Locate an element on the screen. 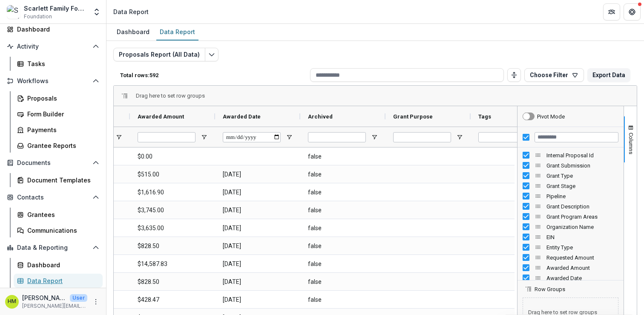  button: Proposals Report (All Data) is located at coordinates (160, 54).